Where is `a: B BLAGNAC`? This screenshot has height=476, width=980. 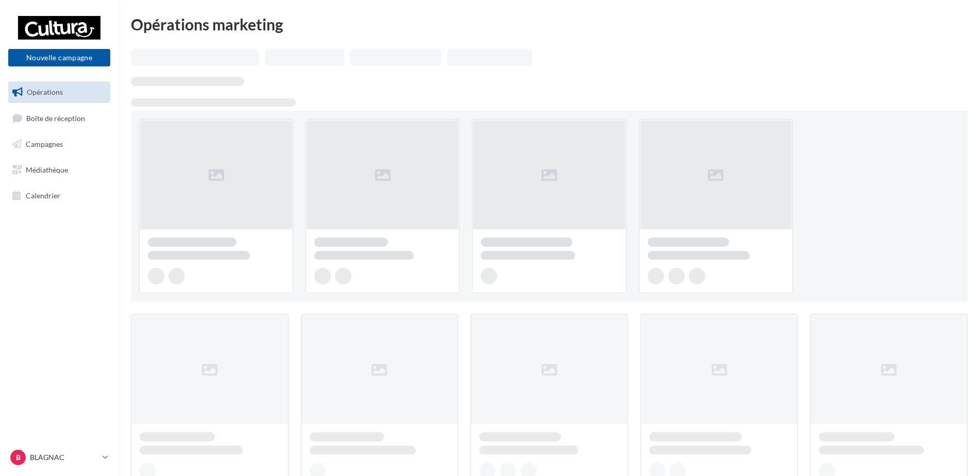 a: B BLAGNAC is located at coordinates (59, 457).